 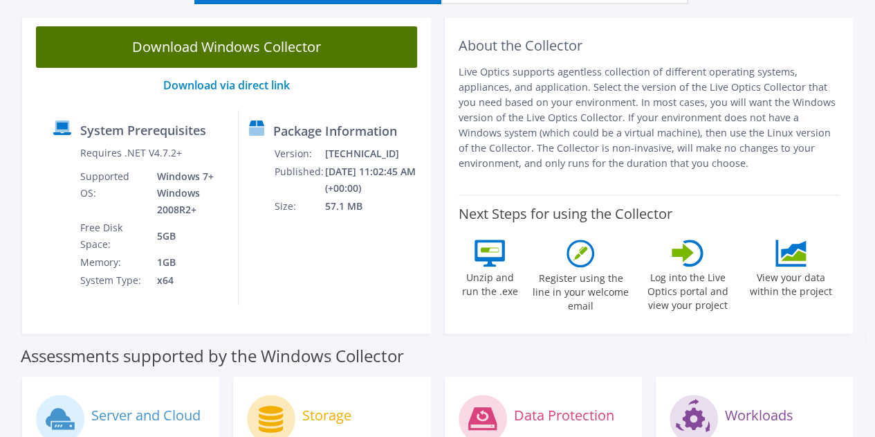 What do you see at coordinates (649, 118) in the screenshot?
I see `p: Live Optics supports agentless collection of different operating systems, appliances, and applica...` at bounding box center [649, 118].